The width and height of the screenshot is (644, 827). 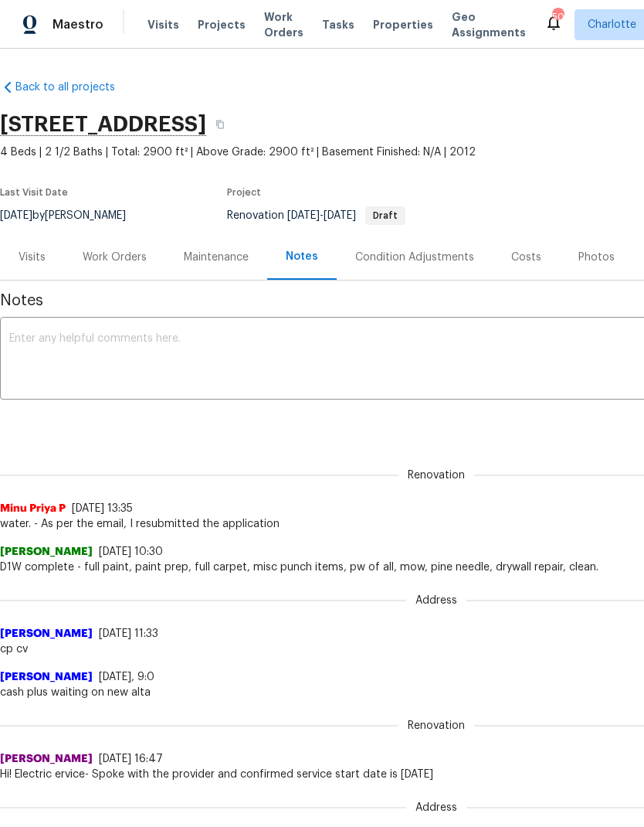 I want to click on span: Projects, so click(x=222, y=25).